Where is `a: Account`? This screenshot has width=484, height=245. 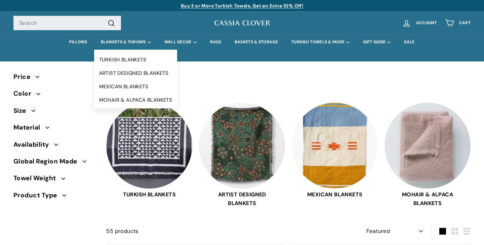
a: Account is located at coordinates (419, 23).